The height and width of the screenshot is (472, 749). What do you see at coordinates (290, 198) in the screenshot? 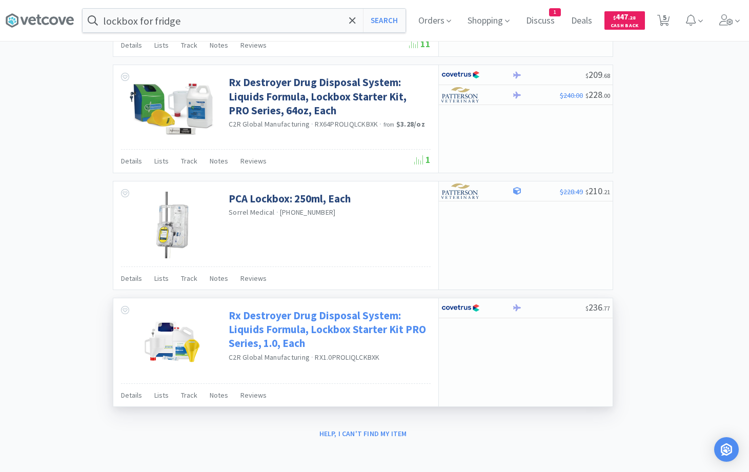
I see `a: PCA Lockbox: 250ml, Each` at bounding box center [290, 198].